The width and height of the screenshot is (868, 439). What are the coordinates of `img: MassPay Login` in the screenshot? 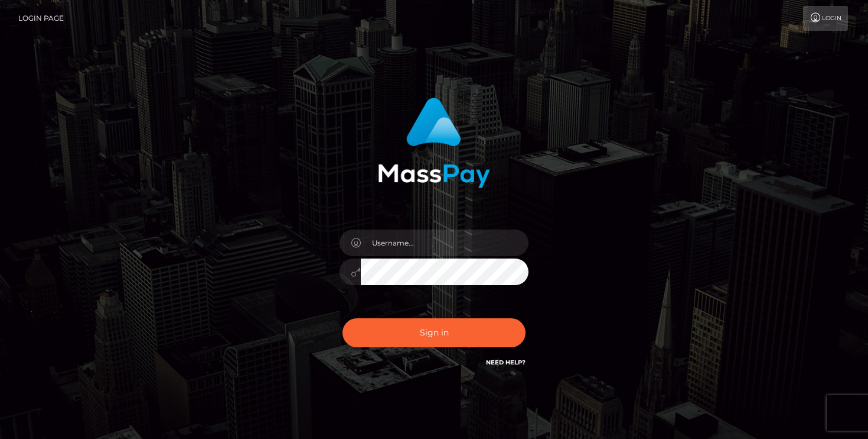 It's located at (434, 142).